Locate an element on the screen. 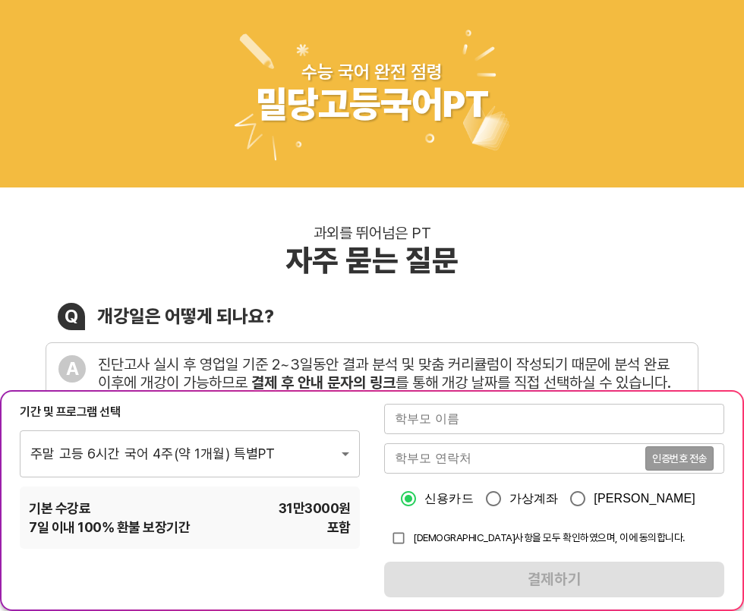  div: 과외를 뛰어넘은 PT is located at coordinates (372, 233).